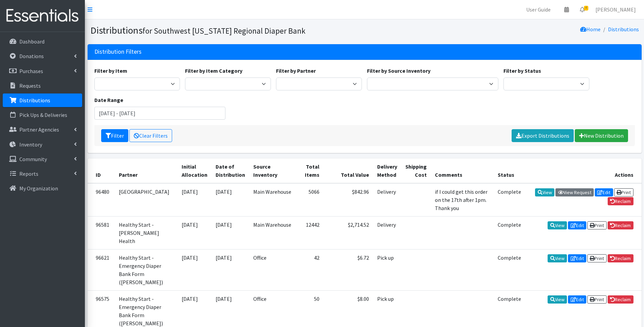 This screenshot has width=644, height=327. I want to click on img: HumanEssentials, so click(43, 16).